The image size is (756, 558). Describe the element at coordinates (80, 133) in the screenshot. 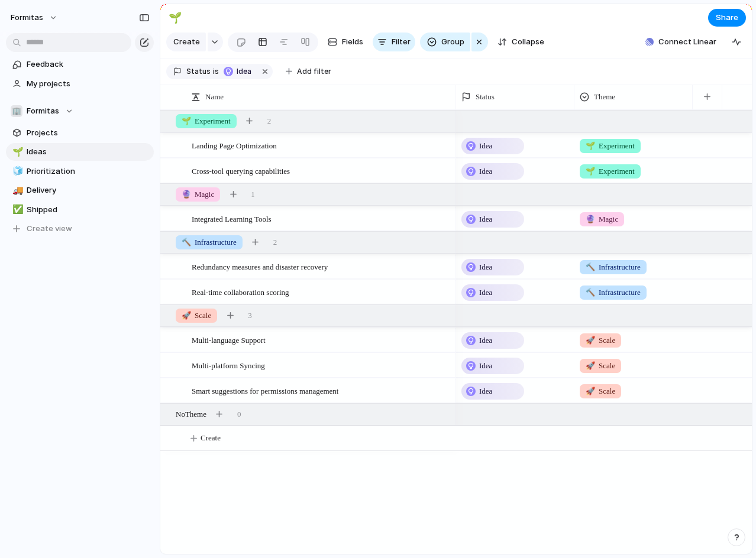

I see `a: Projects` at that location.